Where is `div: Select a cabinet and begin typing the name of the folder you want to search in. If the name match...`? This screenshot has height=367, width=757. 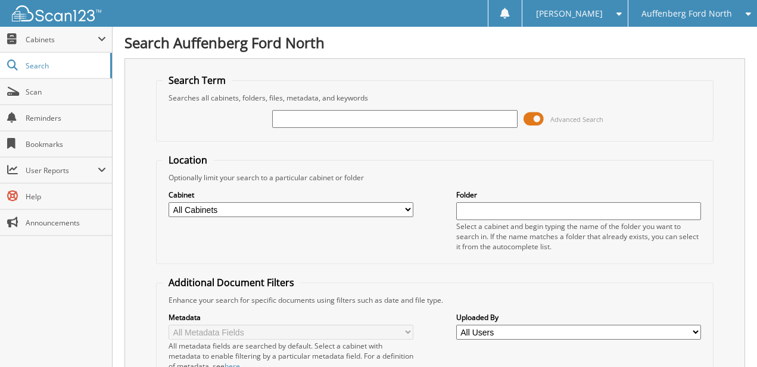
div: Select a cabinet and begin typing the name of the folder you want to search in. If the name match... is located at coordinates (578, 236).